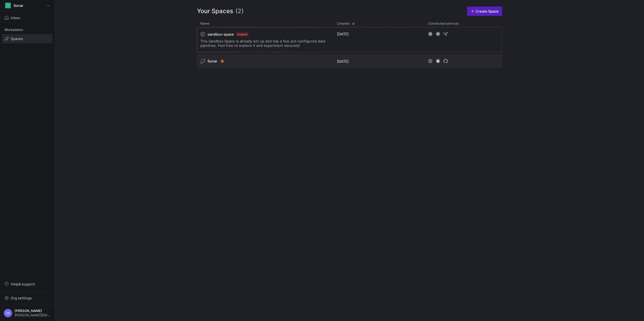  What do you see at coordinates (485, 11) in the screenshot?
I see `a: Create Space` at bounding box center [485, 11].